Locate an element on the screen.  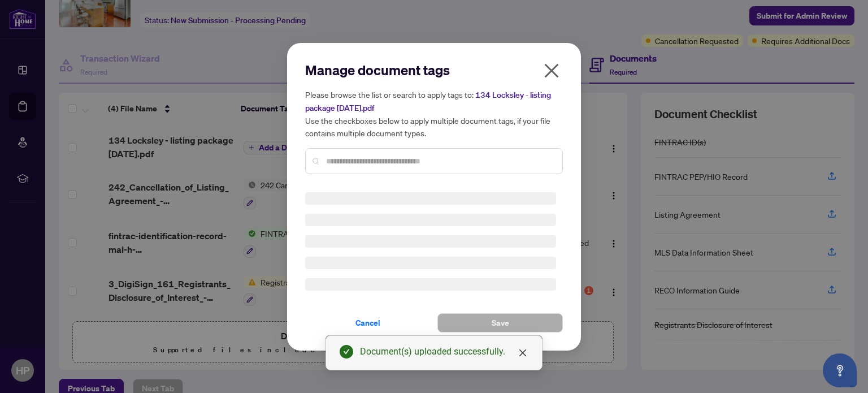
button: Save is located at coordinates (501, 323).